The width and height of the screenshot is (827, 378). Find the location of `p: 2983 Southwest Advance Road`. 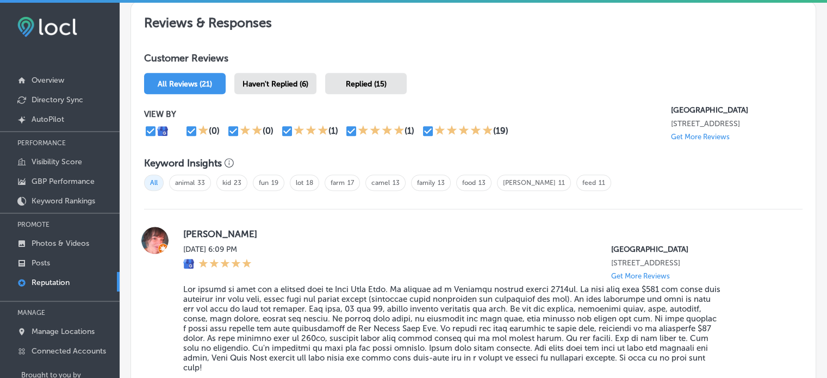

p: 2983 Southwest Advance Road is located at coordinates (698, 263).